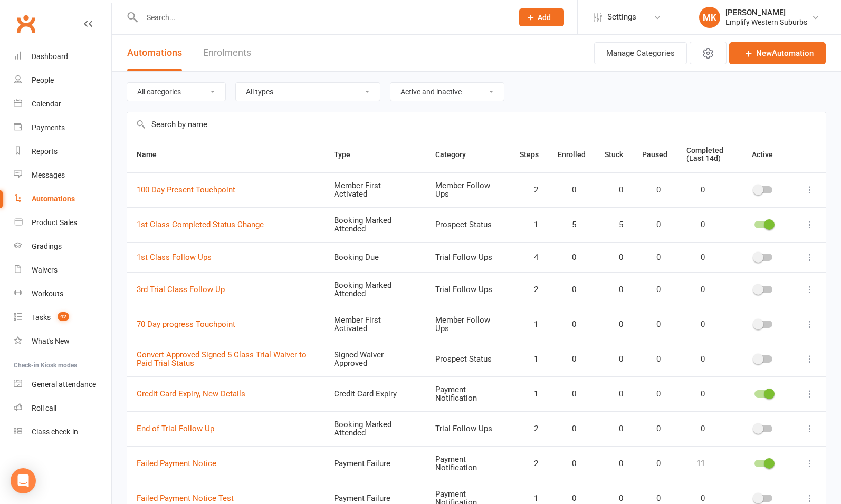 This screenshot has width=841, height=504. I want to click on div: People, so click(43, 80).